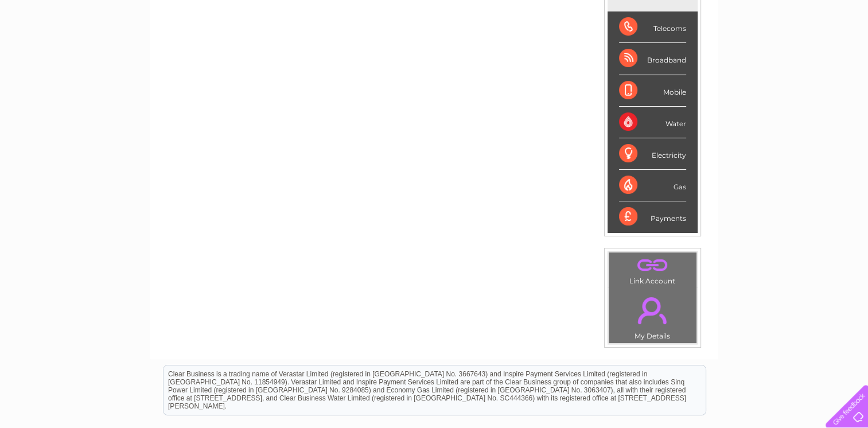 Image resolution: width=868 pixels, height=428 pixels. I want to click on a: 0333 014 3131, so click(692, 13).